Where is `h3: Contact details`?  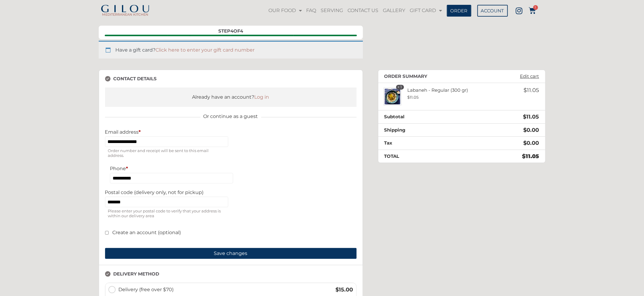 h3: Contact details is located at coordinates (138, 79).